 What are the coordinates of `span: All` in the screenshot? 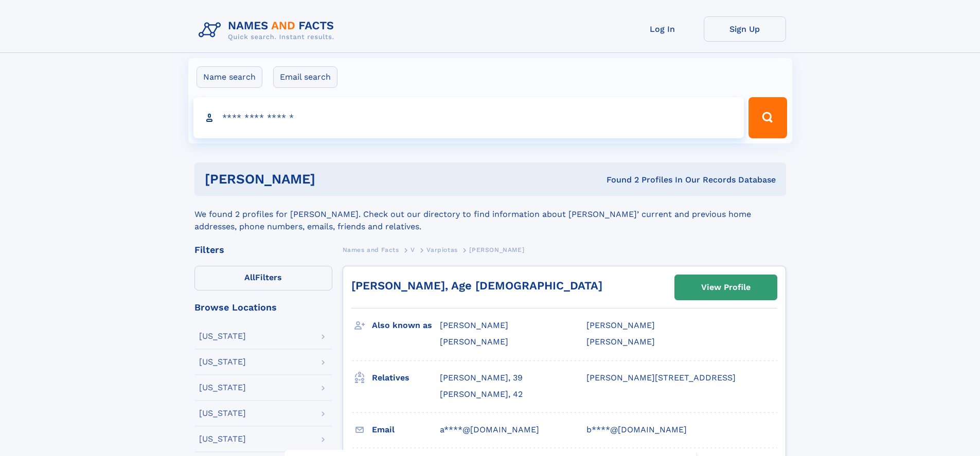 It's located at (250, 277).